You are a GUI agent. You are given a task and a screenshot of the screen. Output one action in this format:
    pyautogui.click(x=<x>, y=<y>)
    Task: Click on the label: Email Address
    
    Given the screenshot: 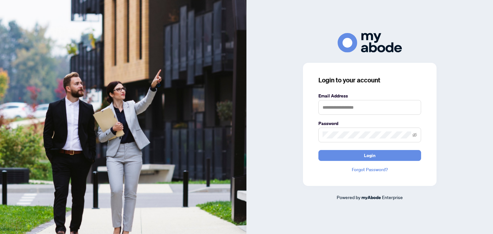 What is the action you would take?
    pyautogui.click(x=370, y=96)
    